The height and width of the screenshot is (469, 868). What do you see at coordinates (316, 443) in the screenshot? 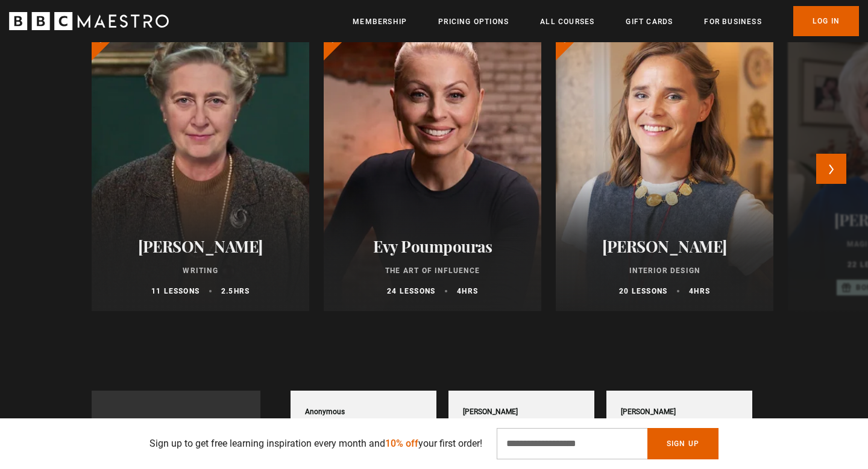
I see `p: Sign up to get free learning inspiration every month and your first order!` at bounding box center [316, 443].